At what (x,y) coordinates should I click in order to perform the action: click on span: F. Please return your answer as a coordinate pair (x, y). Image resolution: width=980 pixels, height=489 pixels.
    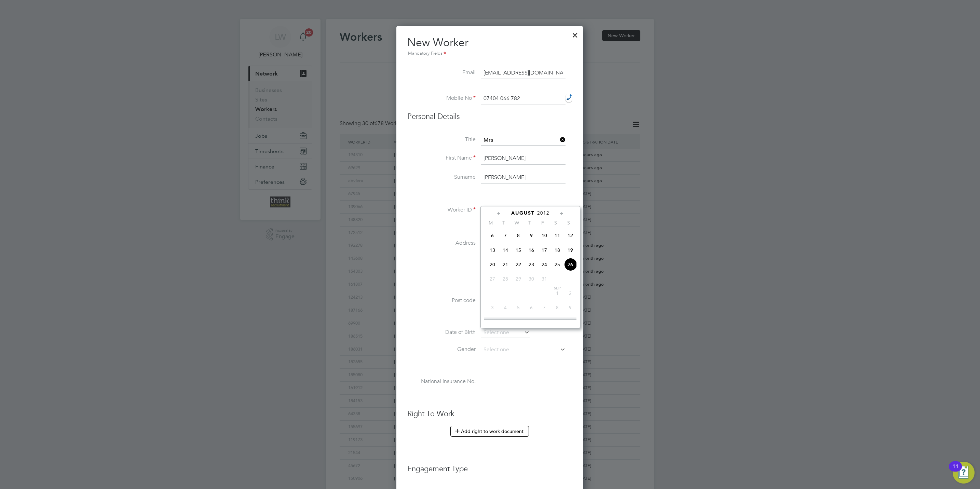
    Looking at the image, I should click on (543, 222).